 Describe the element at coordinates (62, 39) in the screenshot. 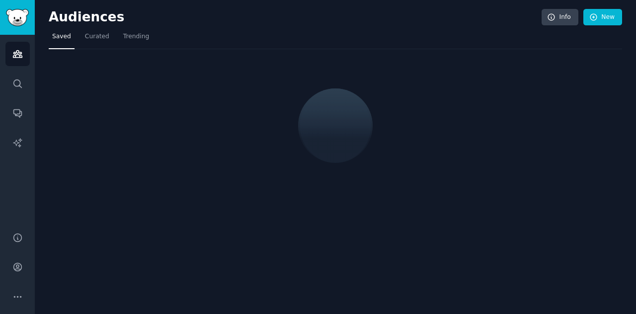

I see `a: Saved` at that location.